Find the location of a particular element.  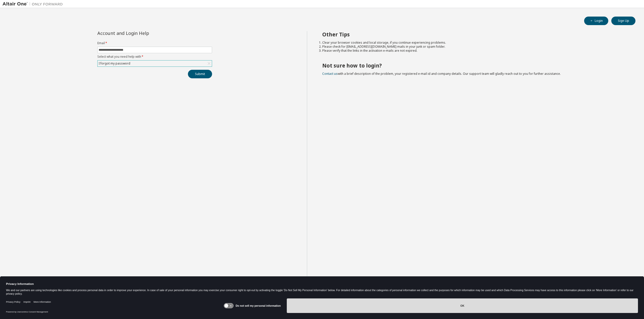

h2: Not sure how to login? is located at coordinates (474, 66).